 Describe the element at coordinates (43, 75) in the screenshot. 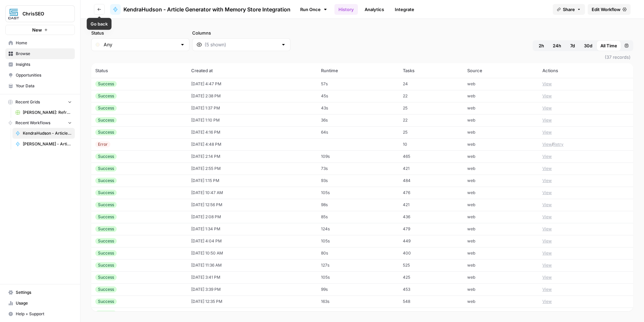

I see `span: Opportunities` at that location.